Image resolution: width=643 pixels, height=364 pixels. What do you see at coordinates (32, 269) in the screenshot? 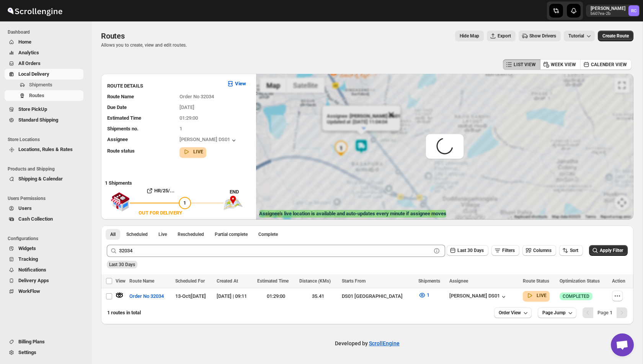
I see `span: Notifications` at bounding box center [32, 269].